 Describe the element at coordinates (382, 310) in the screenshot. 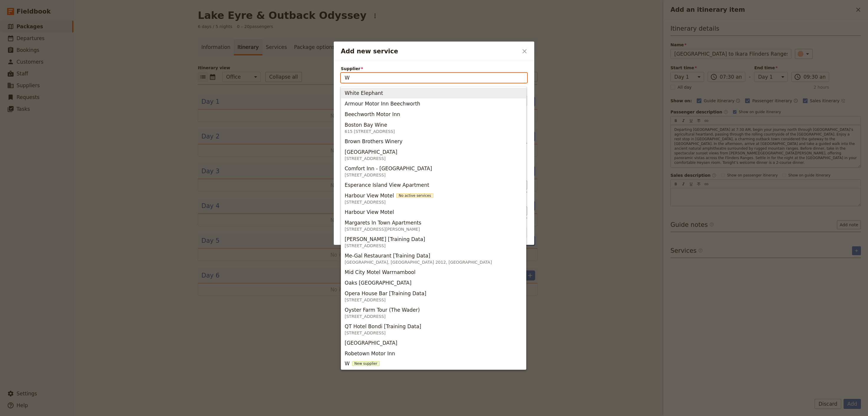

I see `span: Oyster Farm Tour (The Wader)` at that location.